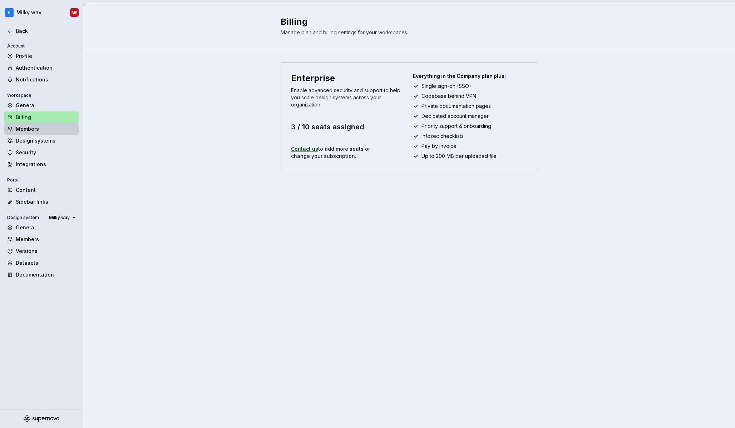 This screenshot has height=428, width=735. Describe the element at coordinates (41, 419) in the screenshot. I see `a: Supernova Logo` at that location.